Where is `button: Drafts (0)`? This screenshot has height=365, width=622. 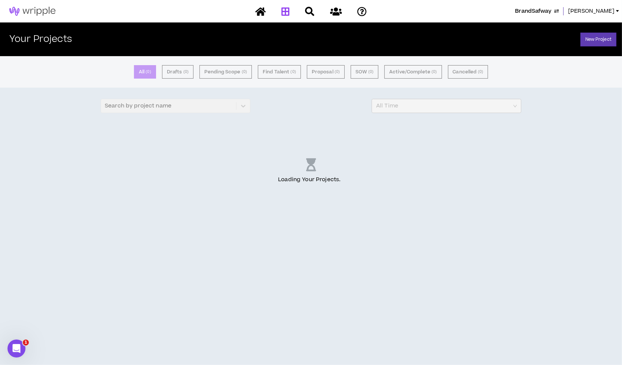 button: Drafts (0) is located at coordinates (178, 72).